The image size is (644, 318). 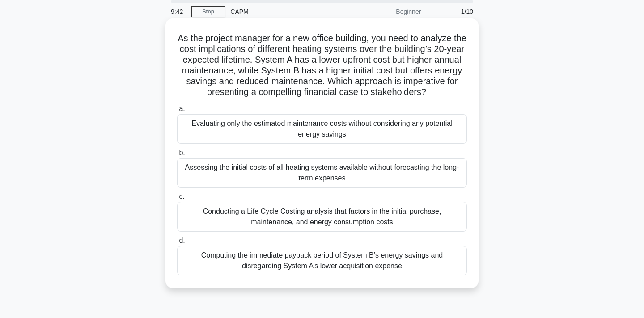 What do you see at coordinates (182, 196) in the screenshot?
I see `span: c.` at bounding box center [182, 196].